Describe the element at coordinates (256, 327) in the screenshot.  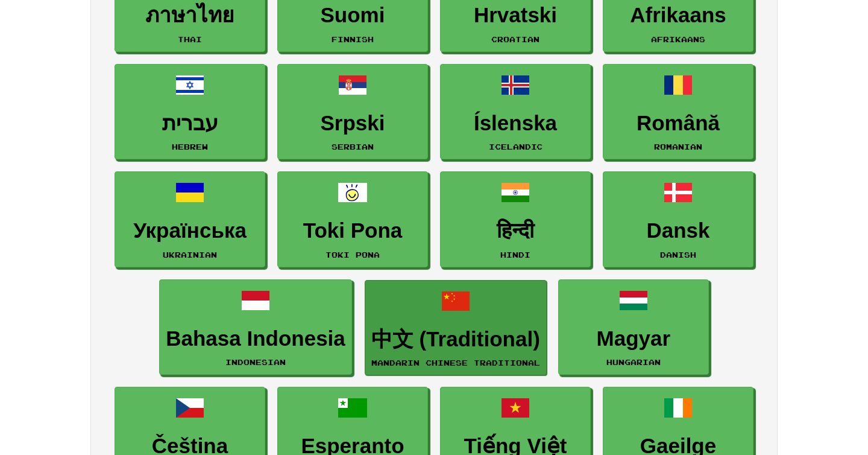
I see `a: Bahasa IndonesiaIndonesian` at that location.